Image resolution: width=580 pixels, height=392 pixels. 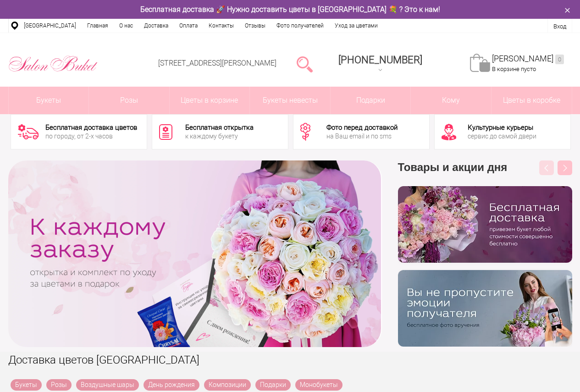 What do you see at coordinates (361, 127) in the screenshot?
I see `div: Фото перед доставкой` at bounding box center [361, 127].